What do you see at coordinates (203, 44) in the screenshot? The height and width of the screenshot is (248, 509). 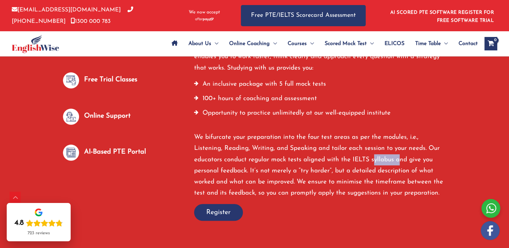 I see `a: About UsMenu Toggle` at bounding box center [203, 44].